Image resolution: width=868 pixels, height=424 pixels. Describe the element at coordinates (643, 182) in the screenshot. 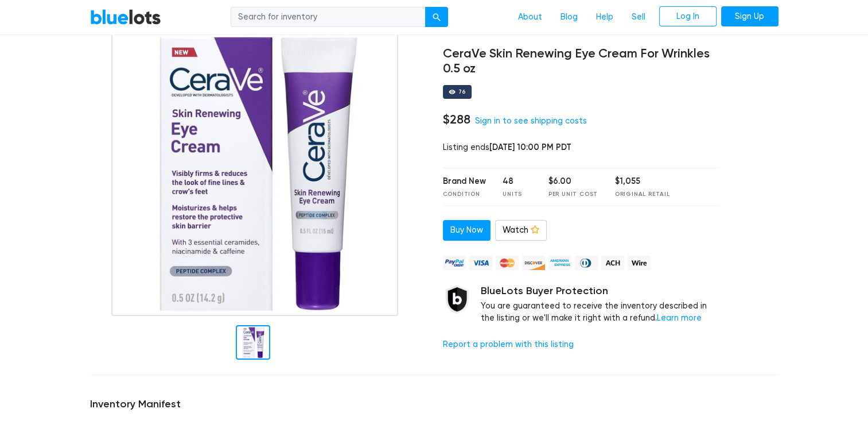

I see `div: $1,055` at that location.